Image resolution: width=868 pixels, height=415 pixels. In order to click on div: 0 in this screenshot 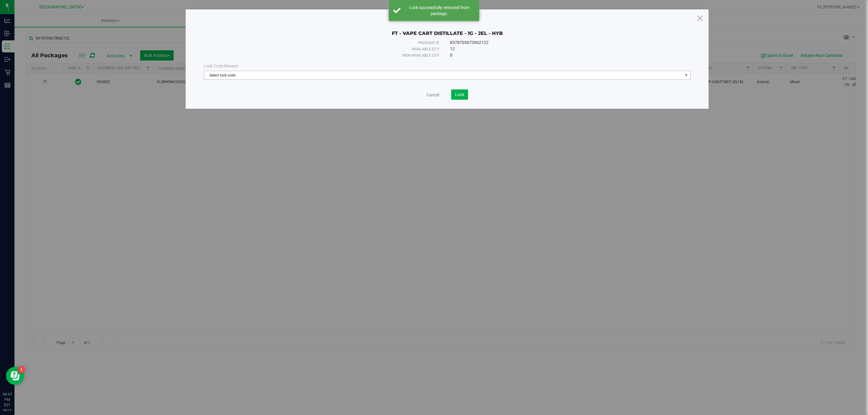, I will do `click(559, 55)`.